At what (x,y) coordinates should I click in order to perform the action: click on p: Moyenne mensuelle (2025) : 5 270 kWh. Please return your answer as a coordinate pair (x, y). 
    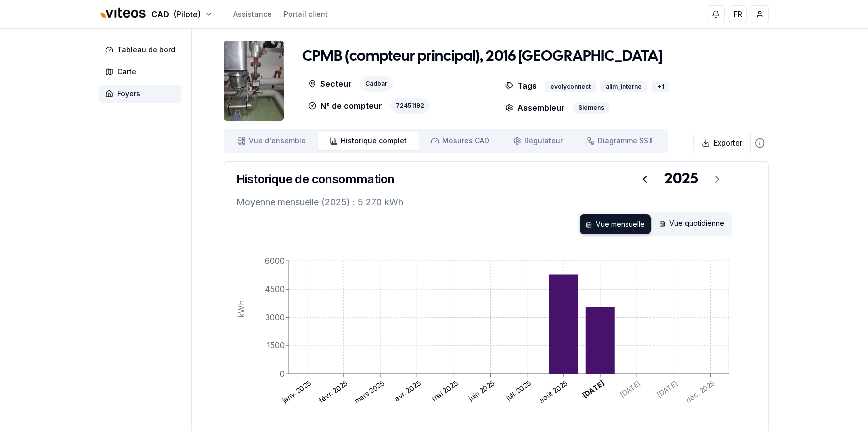
    Looking at the image, I should click on (496, 202).